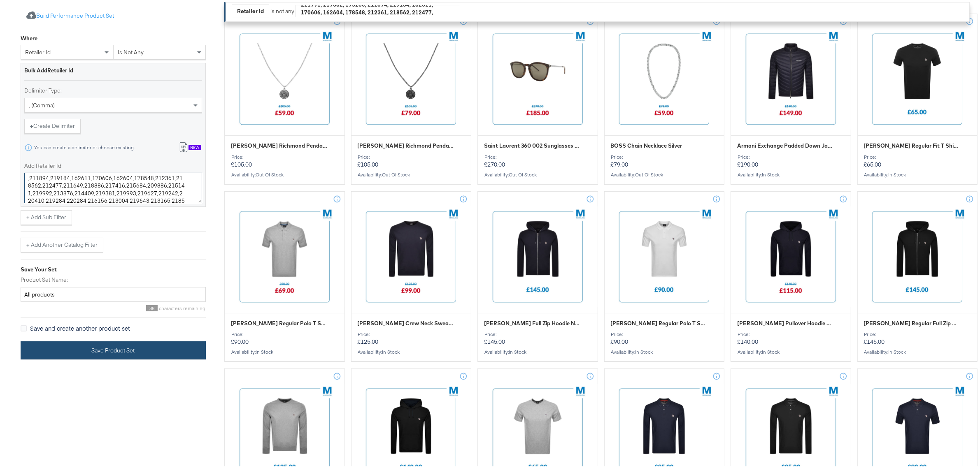 This screenshot has width=980, height=468. Describe the element at coordinates (62, 243) in the screenshot. I see `button: + Add Another Catalog Filter` at that location.